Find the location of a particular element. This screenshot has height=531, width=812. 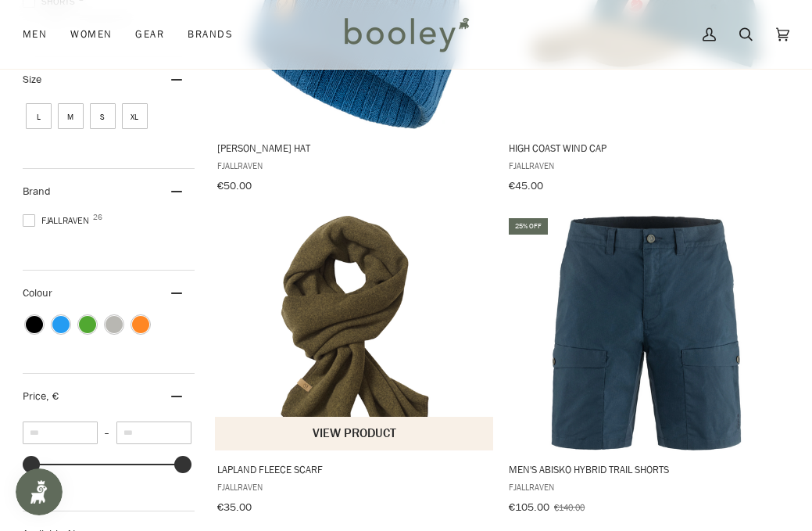

span: Colour: Blue is located at coordinates (61, 325).